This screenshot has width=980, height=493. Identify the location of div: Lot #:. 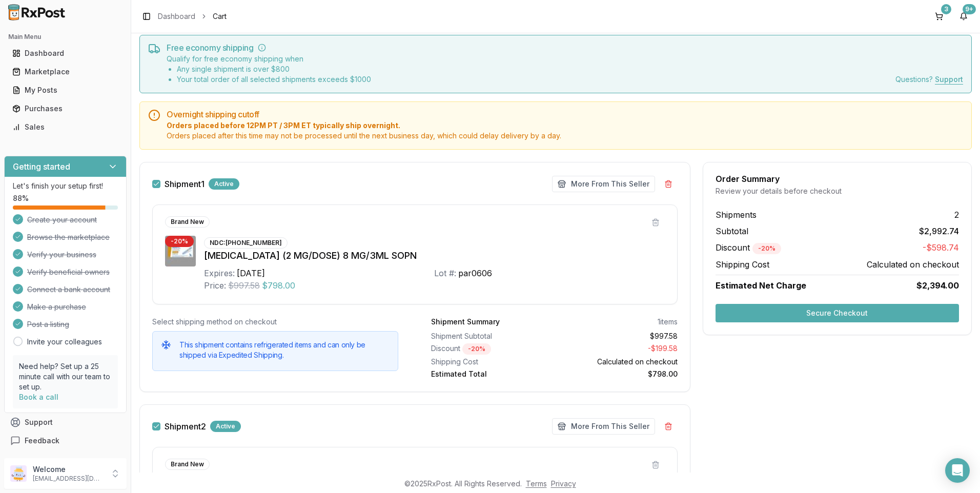
(445, 273).